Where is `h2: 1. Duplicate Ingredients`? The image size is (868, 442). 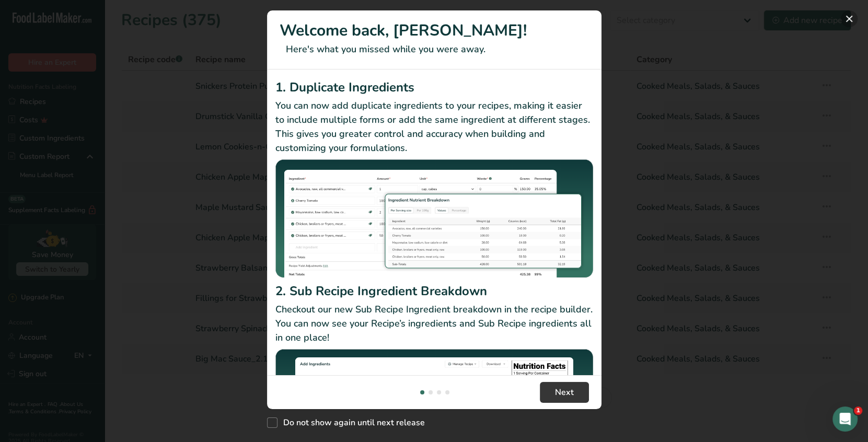
h2: 1. Duplicate Ingredients is located at coordinates (434, 88).